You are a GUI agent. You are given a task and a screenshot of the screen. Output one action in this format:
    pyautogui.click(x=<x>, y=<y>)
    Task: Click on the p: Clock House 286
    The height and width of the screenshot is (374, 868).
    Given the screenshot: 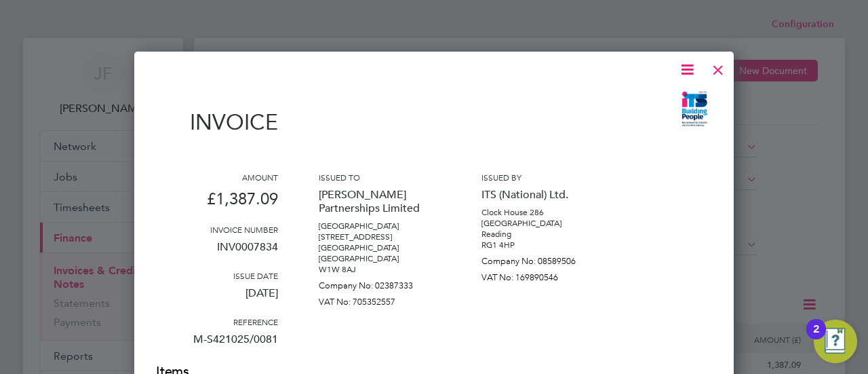 What is the action you would take?
    pyautogui.click(x=543, y=213)
    